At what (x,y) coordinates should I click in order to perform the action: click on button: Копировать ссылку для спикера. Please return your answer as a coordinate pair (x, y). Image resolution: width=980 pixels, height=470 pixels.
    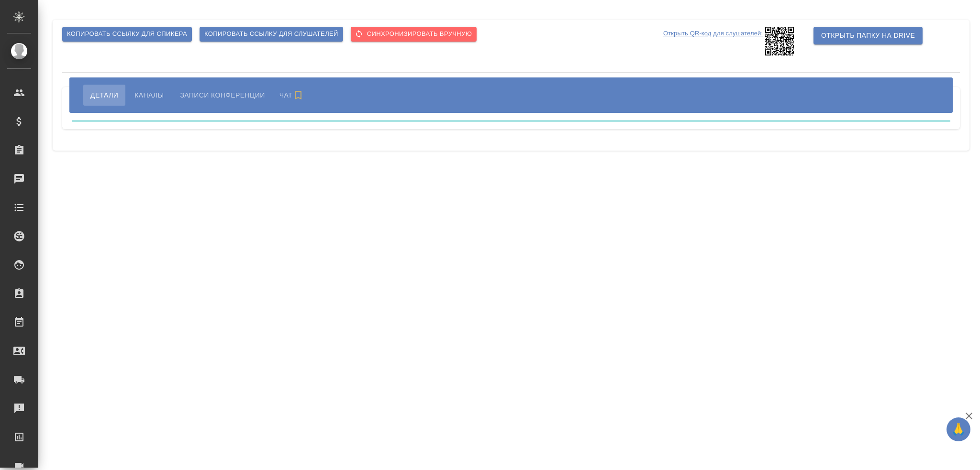
    Looking at the image, I should click on (127, 34).